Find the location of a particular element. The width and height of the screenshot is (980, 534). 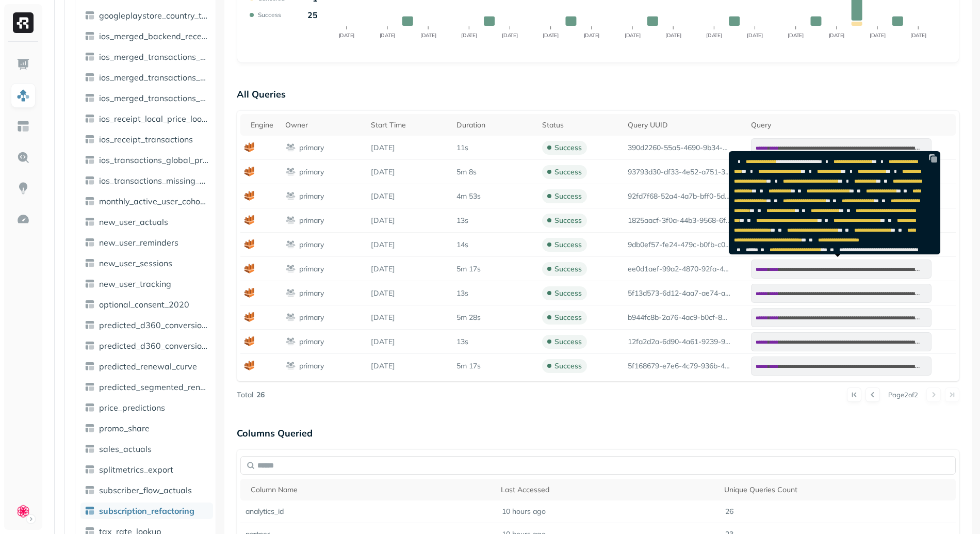

span: predicted_d360_conversions is located at coordinates (154, 325).